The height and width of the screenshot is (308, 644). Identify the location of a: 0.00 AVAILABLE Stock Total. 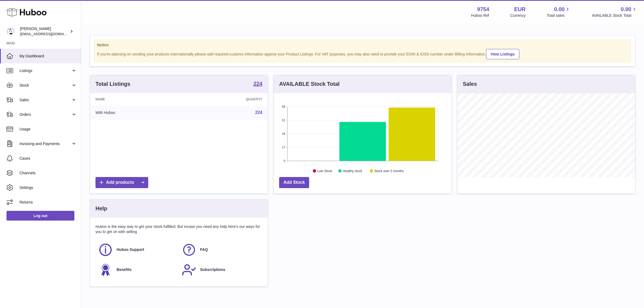
(614, 12).